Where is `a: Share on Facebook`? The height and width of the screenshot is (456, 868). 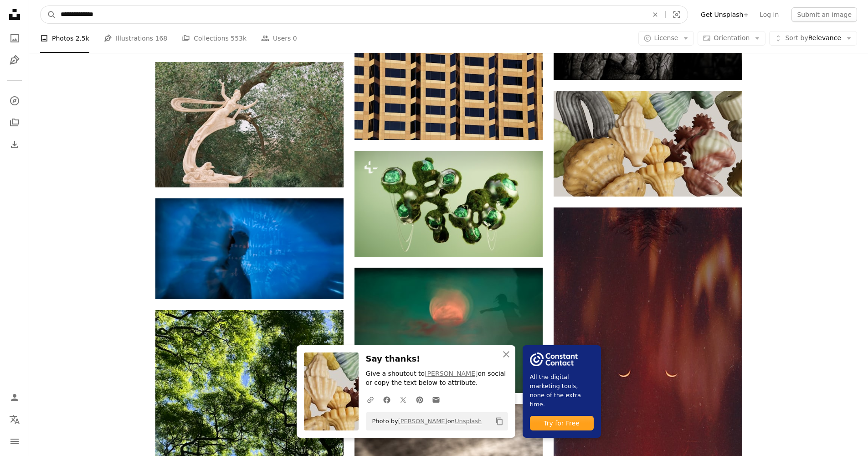 a: Share on Facebook is located at coordinates (387, 399).